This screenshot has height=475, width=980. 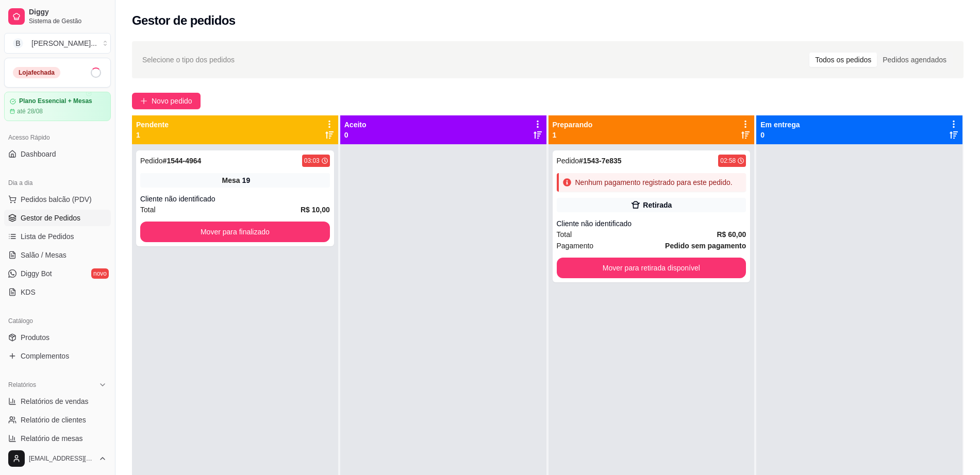 What do you see at coordinates (56, 200) in the screenshot?
I see `span: Pedidos balcão (PDV)` at bounding box center [56, 200].